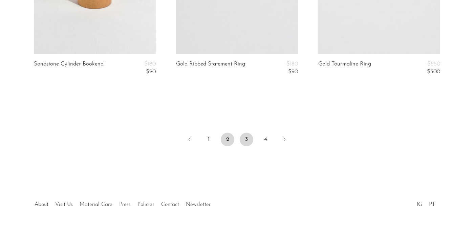 The width and height of the screenshot is (474, 246). Describe the element at coordinates (125, 204) in the screenshot. I see `a: Press` at that location.